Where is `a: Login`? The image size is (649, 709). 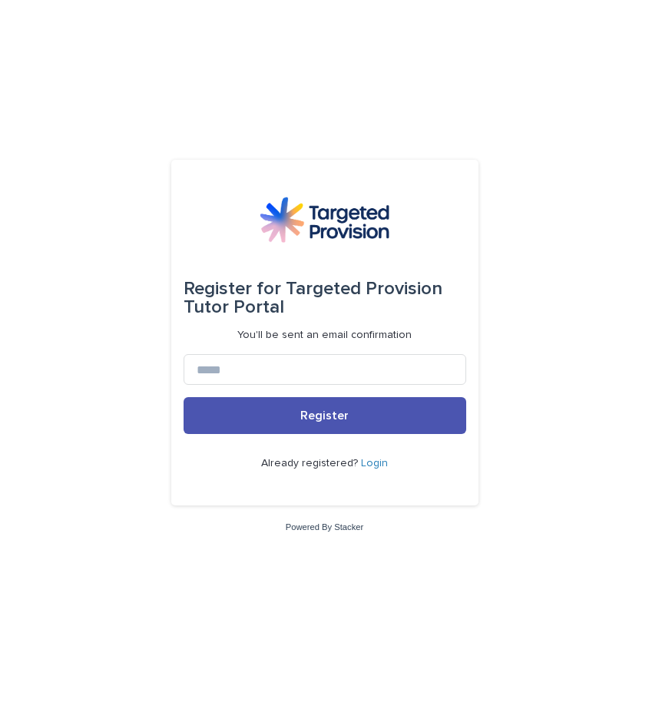 a: Login is located at coordinates (374, 463).